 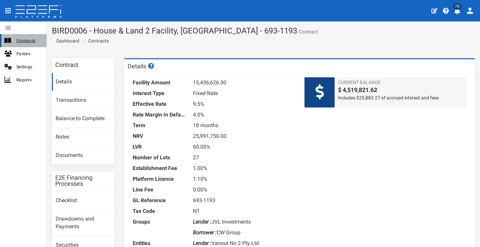 What do you see at coordinates (83, 101) in the screenshot?
I see `a: Transactions` at bounding box center [83, 101].